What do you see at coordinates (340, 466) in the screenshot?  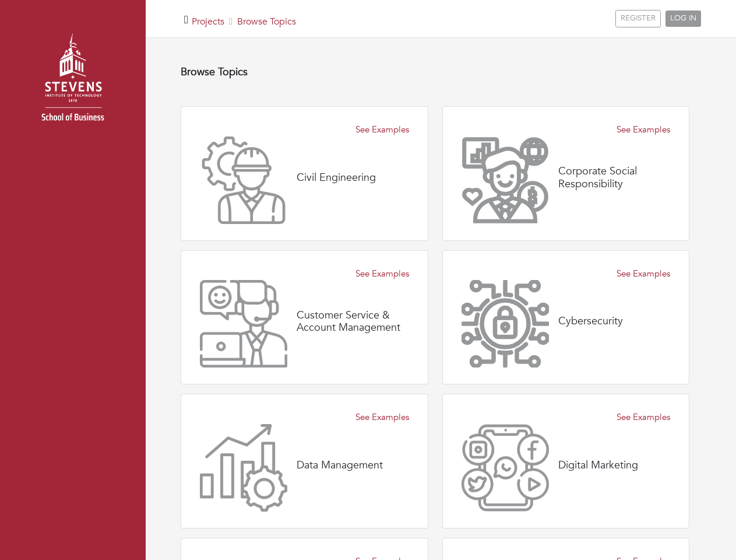 I see `h4: Data Management` at bounding box center [340, 466].